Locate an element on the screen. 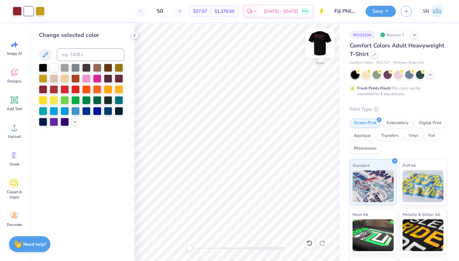 The height and width of the screenshot is (261, 459). input: e.g. 7428 c is located at coordinates (91, 55).